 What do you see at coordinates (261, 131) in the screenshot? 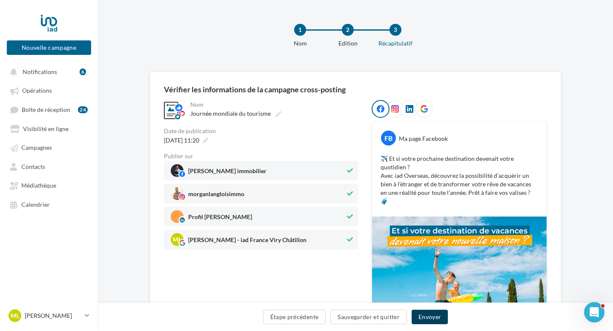
I see `div: Date de publication` at bounding box center [261, 131].